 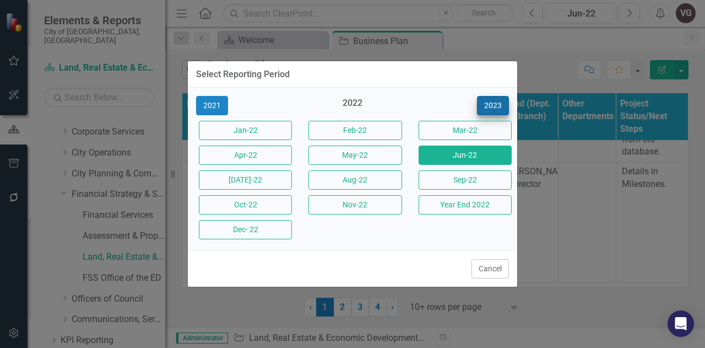 I want to click on button: Jun-22, so click(x=465, y=155).